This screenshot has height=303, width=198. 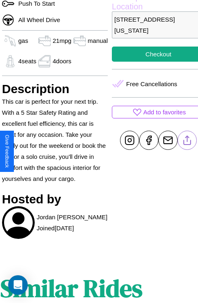 I want to click on div: Open Intercom Messenger, so click(x=18, y=285).